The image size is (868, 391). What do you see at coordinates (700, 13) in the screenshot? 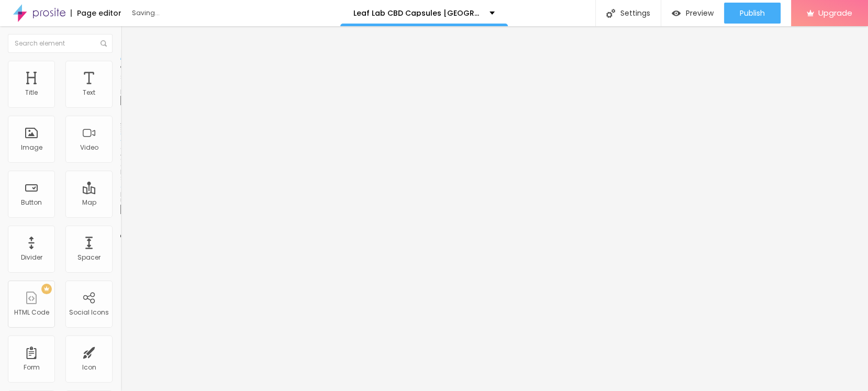
I see `span: Preview` at bounding box center [700, 13].